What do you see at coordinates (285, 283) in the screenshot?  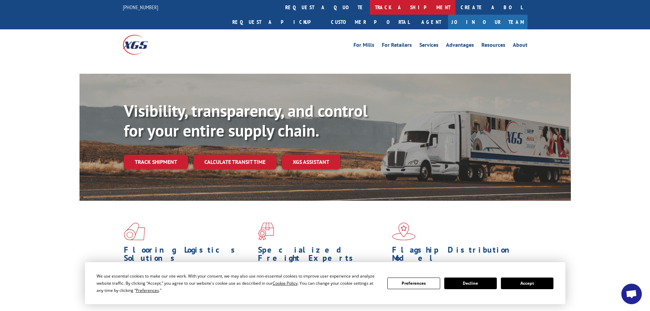 I see `span: Cookie Policy` at bounding box center [285, 283].